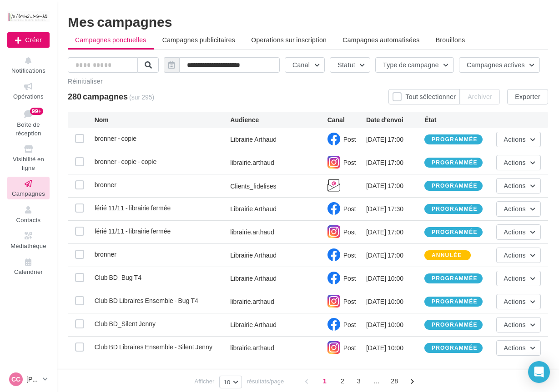 The height and width of the screenshot is (392, 559). I want to click on div: Canal, so click(347, 120).